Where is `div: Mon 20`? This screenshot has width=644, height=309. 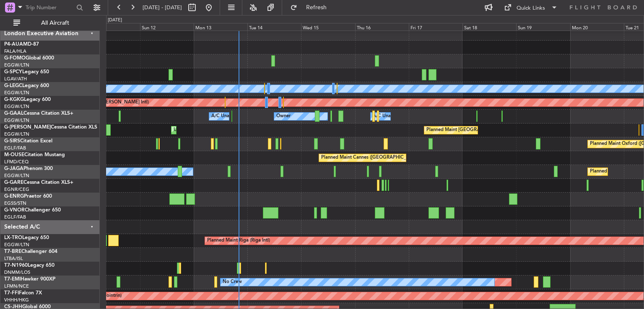
div: Mon 20 is located at coordinates (597, 27).